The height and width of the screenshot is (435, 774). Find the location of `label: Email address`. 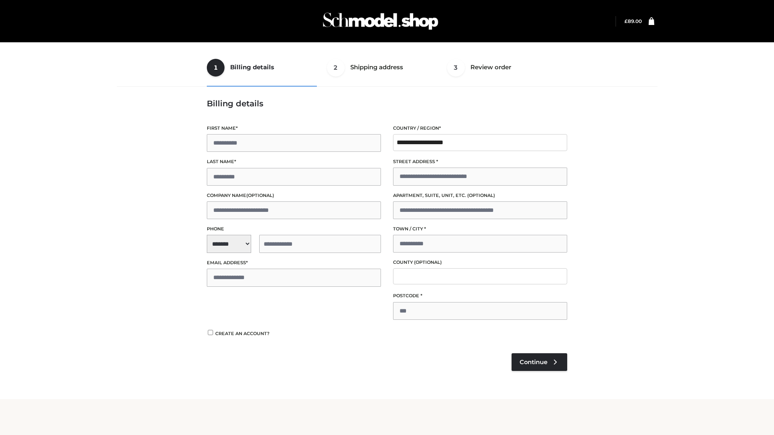

label: Email address is located at coordinates (294, 263).